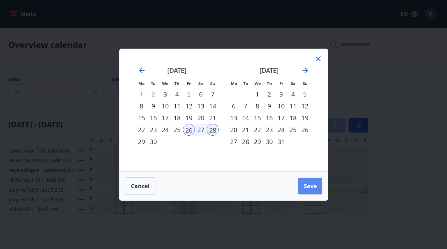 The height and width of the screenshot is (249, 447). I want to click on td: Choose Wednesday, September 3, 2025 as your check-in date. It’s available., so click(165, 94).